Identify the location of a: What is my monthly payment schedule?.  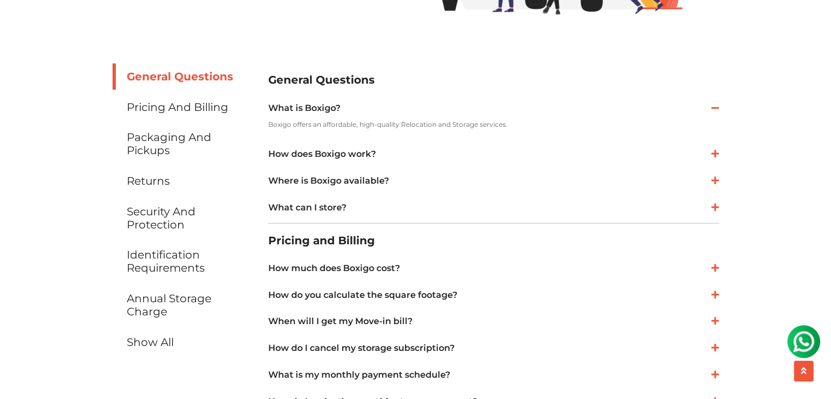
(493, 375).